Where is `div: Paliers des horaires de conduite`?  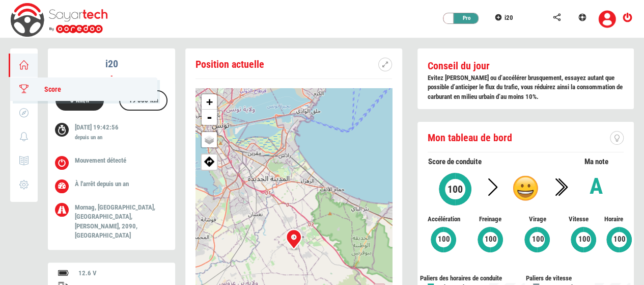
div: Paliers des horaires de conduite is located at coordinates (473, 278).